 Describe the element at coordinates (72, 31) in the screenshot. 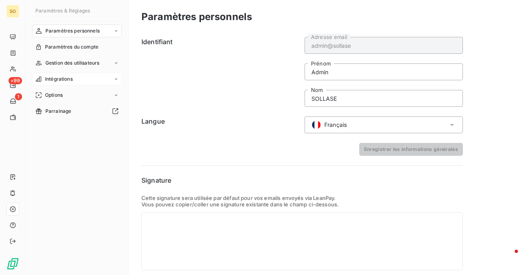

I see `span: Paramètres personnels` at that location.